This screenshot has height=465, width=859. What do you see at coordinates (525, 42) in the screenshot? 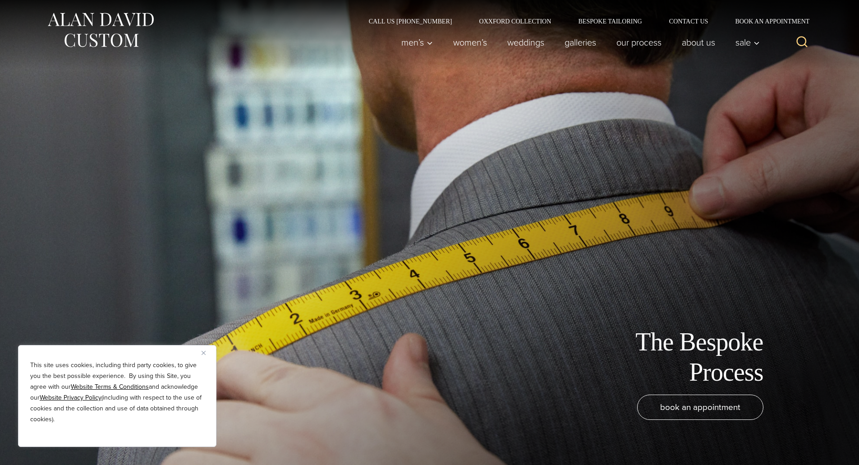
I see `a: weddings` at bounding box center [525, 42].